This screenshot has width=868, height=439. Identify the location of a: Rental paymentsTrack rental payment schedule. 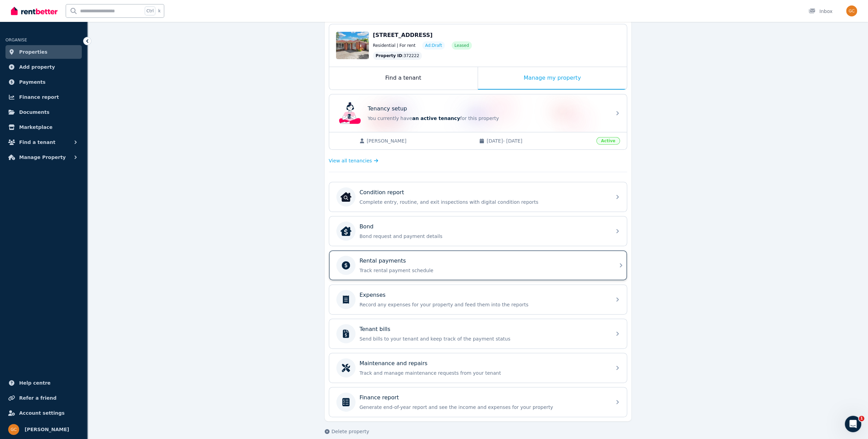
(478, 265).